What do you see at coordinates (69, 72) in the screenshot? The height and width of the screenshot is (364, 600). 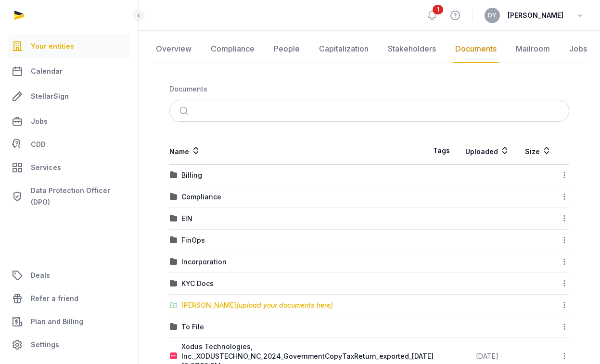 I see `a: Calendar` at bounding box center [69, 72].